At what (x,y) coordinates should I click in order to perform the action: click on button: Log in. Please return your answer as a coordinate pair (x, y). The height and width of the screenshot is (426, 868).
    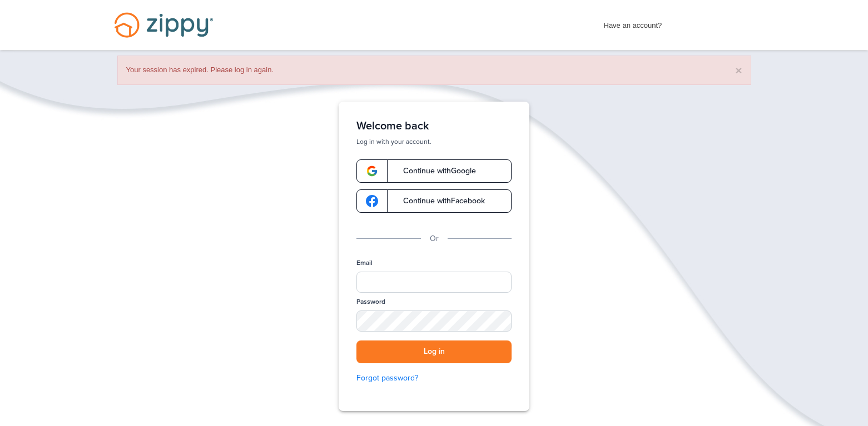
    Looking at the image, I should click on (434, 352).